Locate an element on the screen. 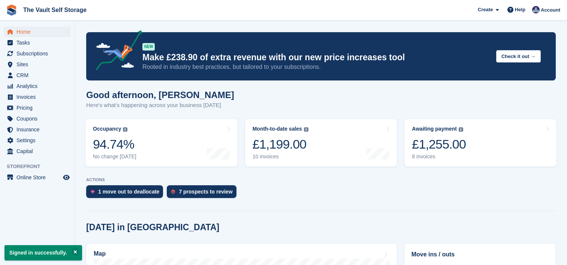 This screenshot has width=567, height=265. span: Tasks is located at coordinates (39, 43).